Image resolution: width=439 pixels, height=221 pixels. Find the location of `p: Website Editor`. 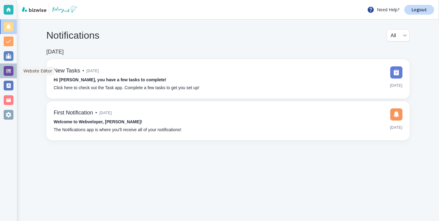

p: Website Editor is located at coordinates (38, 71).